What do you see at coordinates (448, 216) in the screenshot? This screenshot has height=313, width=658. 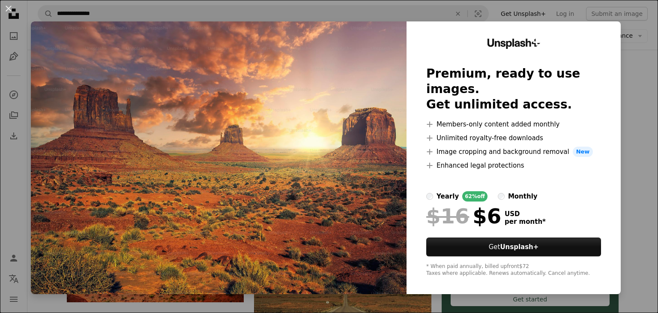 I see `span: $16` at bounding box center [448, 216].